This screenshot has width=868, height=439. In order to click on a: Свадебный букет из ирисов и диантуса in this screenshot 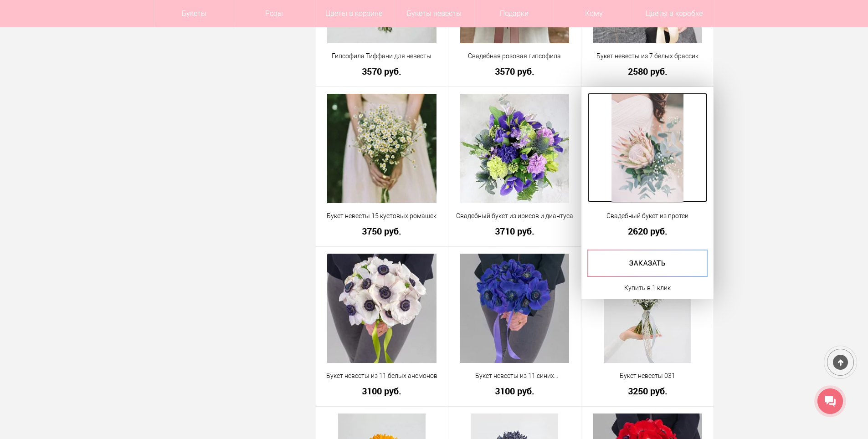, I will do `click(514, 216)`.